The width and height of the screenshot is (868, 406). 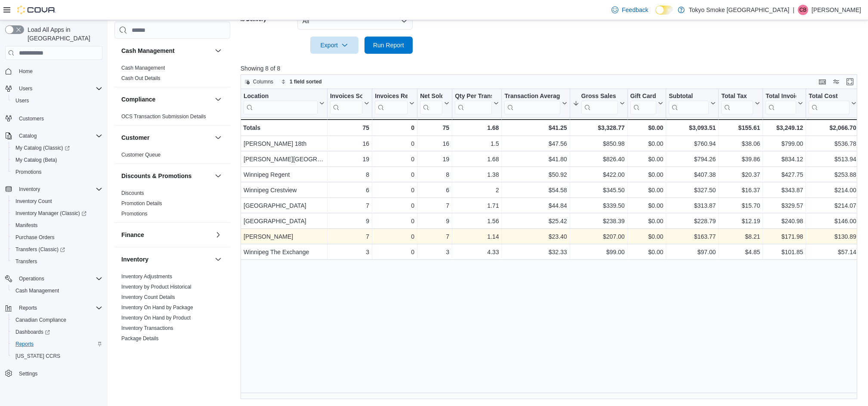 What do you see at coordinates (54, 189) in the screenshot?
I see `button: Inventory` at bounding box center [54, 189].